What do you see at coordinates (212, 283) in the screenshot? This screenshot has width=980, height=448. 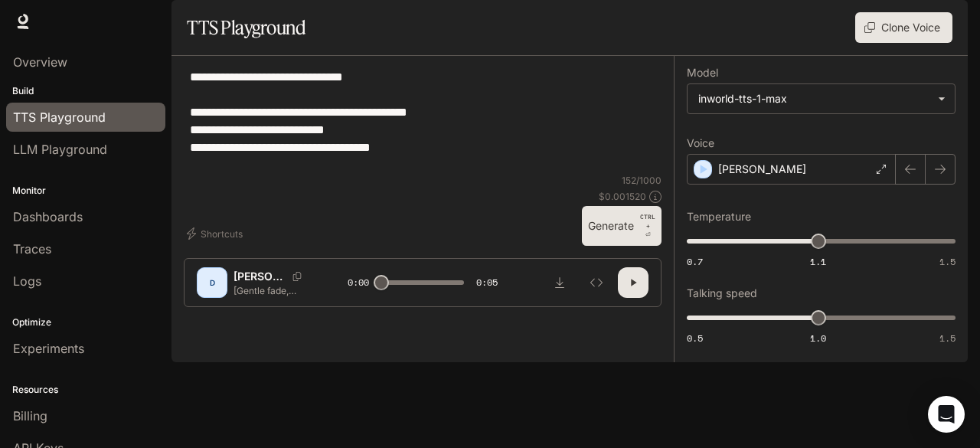 I see `div: D` at bounding box center [212, 283].